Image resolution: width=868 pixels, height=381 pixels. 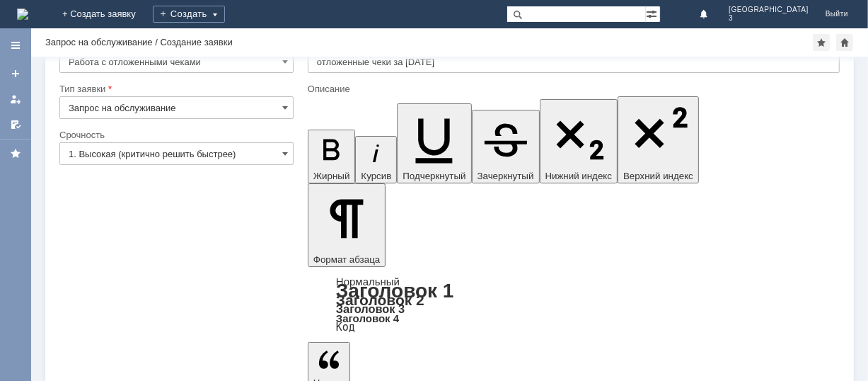 I want to click on span: Зачеркнутый, so click(x=506, y=176).